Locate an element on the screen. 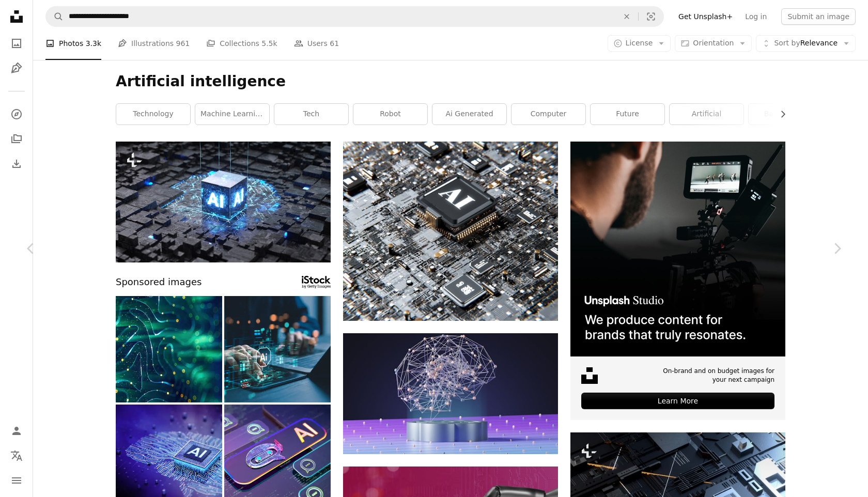 This screenshot has width=868, height=497. form: Find visuals sitewide is located at coordinates (354, 16).